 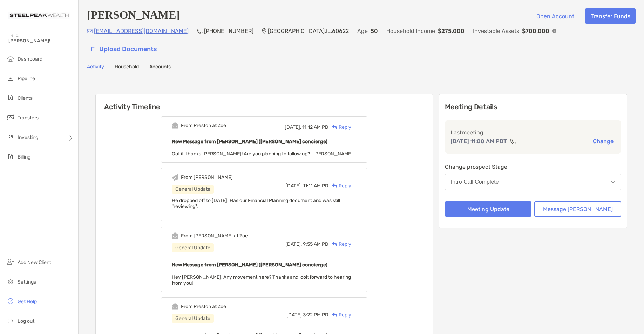 I want to click on p: 50, so click(x=374, y=31).